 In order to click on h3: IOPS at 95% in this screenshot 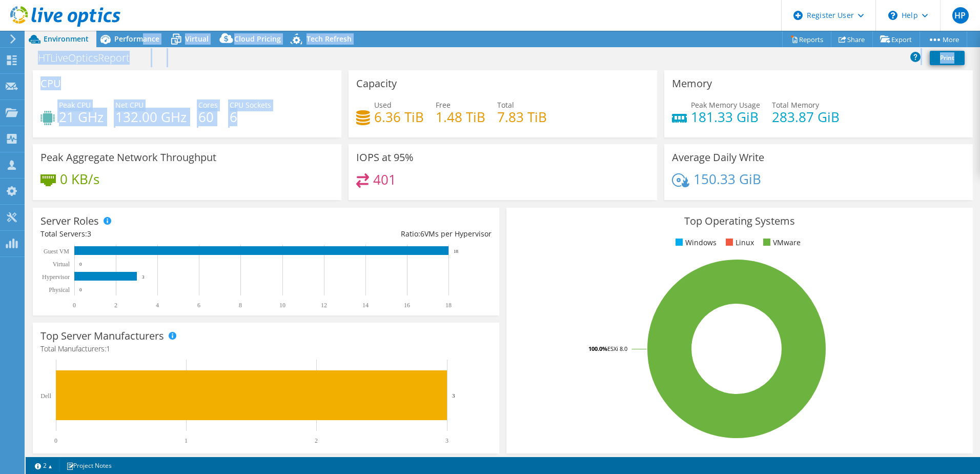, I will do `click(385, 157)`.